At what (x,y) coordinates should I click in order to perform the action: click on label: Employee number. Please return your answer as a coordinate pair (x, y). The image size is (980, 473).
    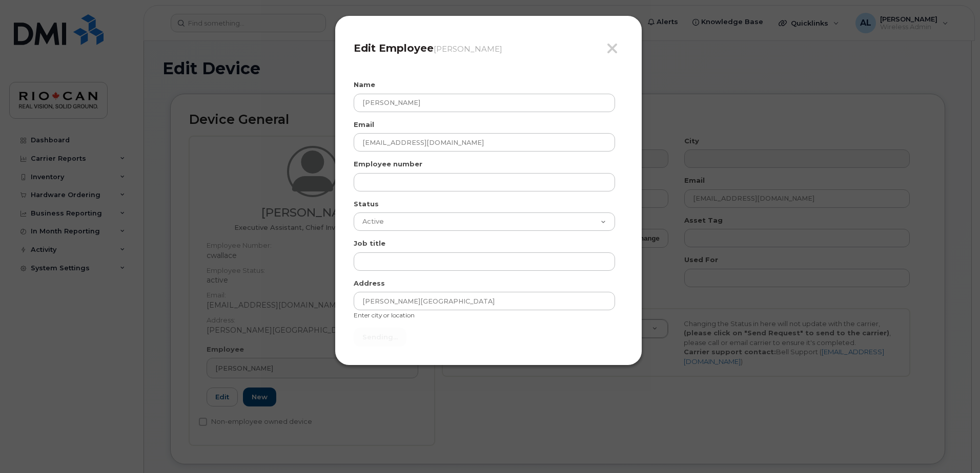
    Looking at the image, I should click on (388, 164).